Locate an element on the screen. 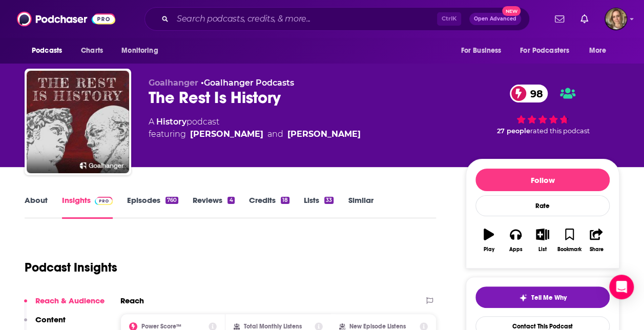 Image resolution: width=644 pixels, height=330 pixels. div: List is located at coordinates (543, 250).